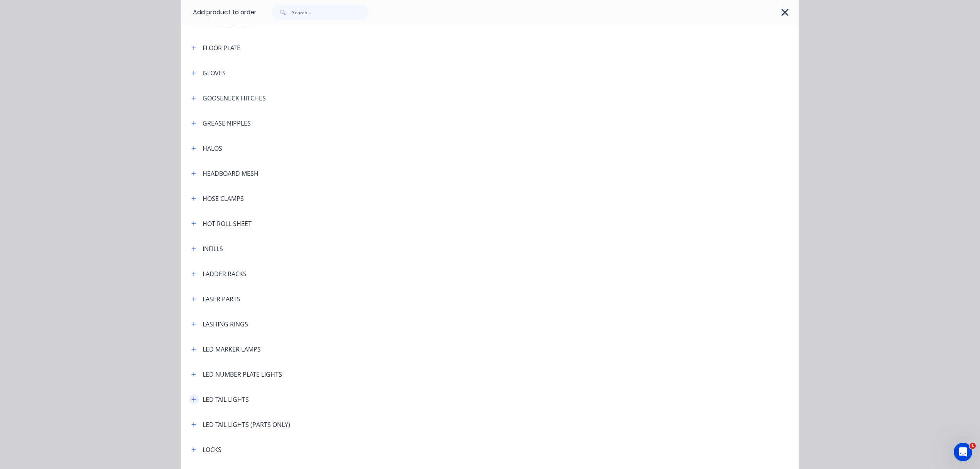 The height and width of the screenshot is (469, 980). Describe the element at coordinates (227, 224) in the screenshot. I see `div: HOT ROLL SHEET` at that location.